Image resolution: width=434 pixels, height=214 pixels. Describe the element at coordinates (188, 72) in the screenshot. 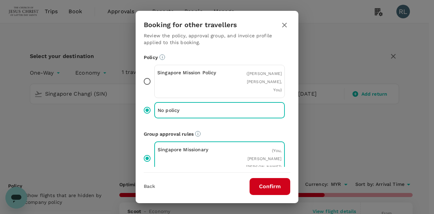

I see `p: Singapore Mission Policy` at that location.